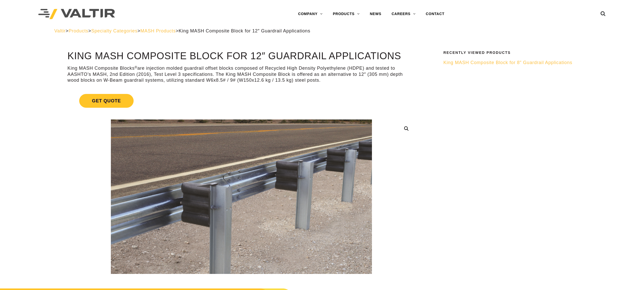 The image size is (644, 290). I want to click on a: COMPANY, so click(311, 14).